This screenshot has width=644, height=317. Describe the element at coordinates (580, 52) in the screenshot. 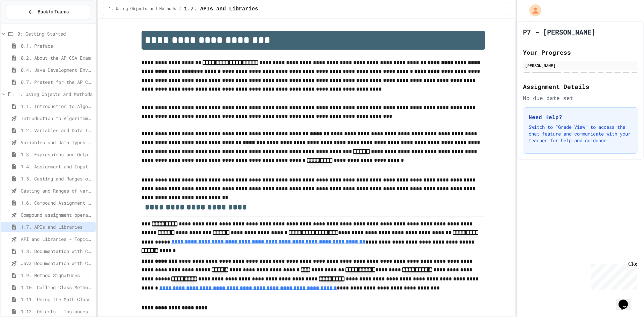

I see `h2: Your Progress` at that location.